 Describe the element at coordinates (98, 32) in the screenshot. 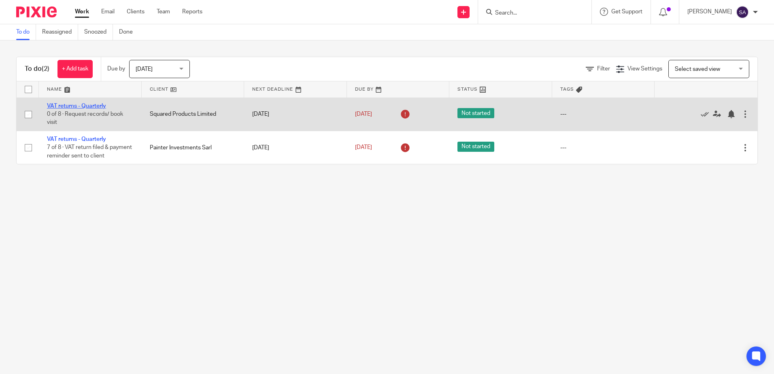

I see `a: Snoozed` at that location.